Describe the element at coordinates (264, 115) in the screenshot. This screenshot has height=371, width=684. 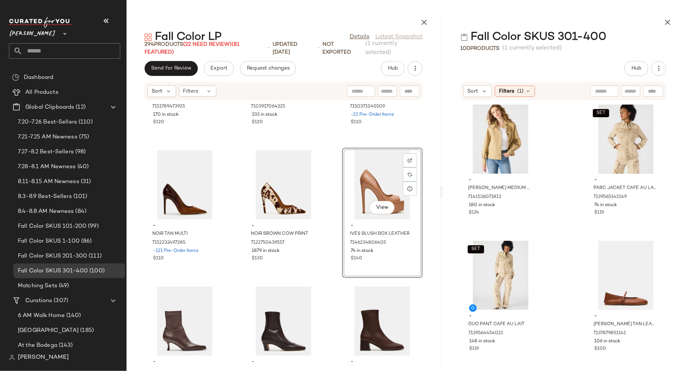
I see `span: 333 in stock` at that location.